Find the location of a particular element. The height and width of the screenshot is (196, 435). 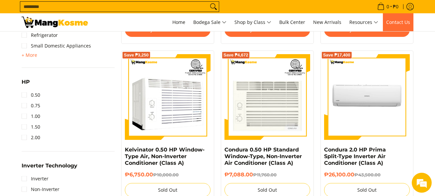

del: ₱10,000.00 is located at coordinates (166, 175).